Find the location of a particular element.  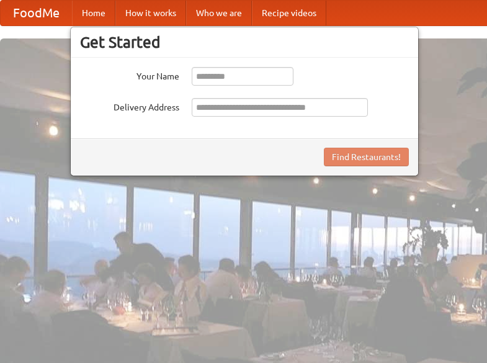

label: Delivery Address is located at coordinates (130, 105).